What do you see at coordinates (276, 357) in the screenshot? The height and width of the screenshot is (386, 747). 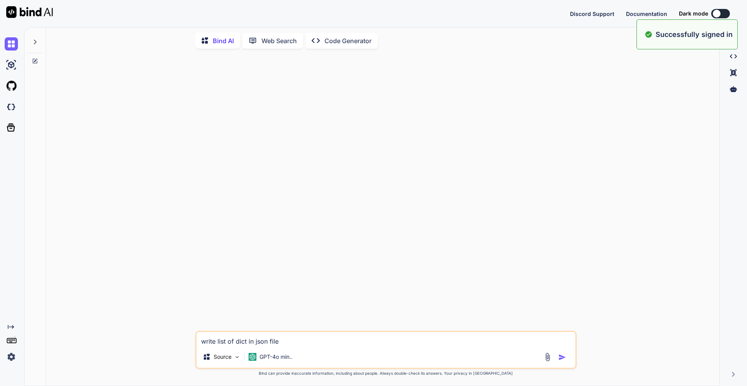 I see `p: GPT-4o min..` at bounding box center [276, 357].